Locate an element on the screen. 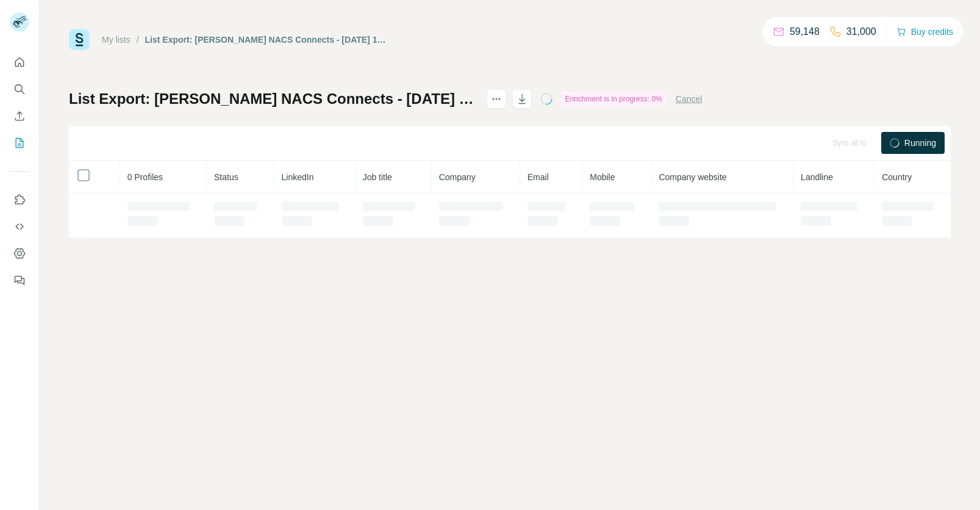 The width and height of the screenshot is (980, 510). button: Feedback is located at coordinates (20, 280).